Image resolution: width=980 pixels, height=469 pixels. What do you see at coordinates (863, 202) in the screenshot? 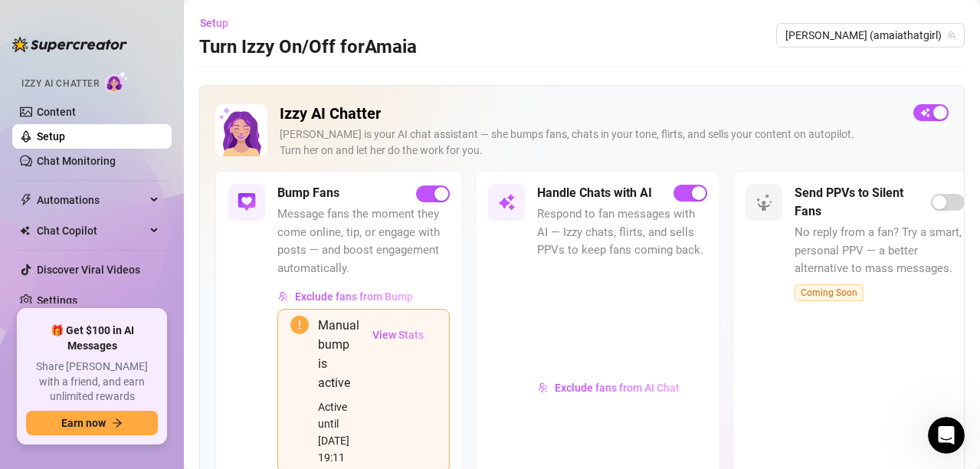
I see `h5: Send PPVs to Silent Fans` at bounding box center [863, 202].